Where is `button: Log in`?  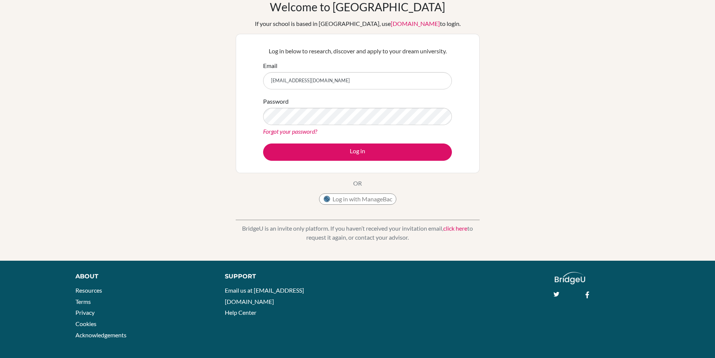 button: Log in is located at coordinates (358, 152).